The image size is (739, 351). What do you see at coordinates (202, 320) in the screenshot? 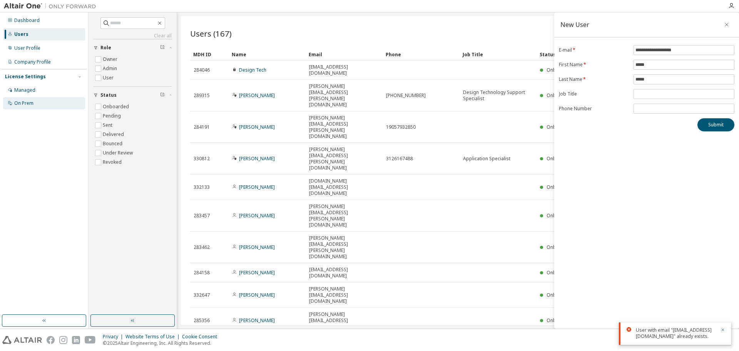
I see `span: 285356` at bounding box center [202, 320].